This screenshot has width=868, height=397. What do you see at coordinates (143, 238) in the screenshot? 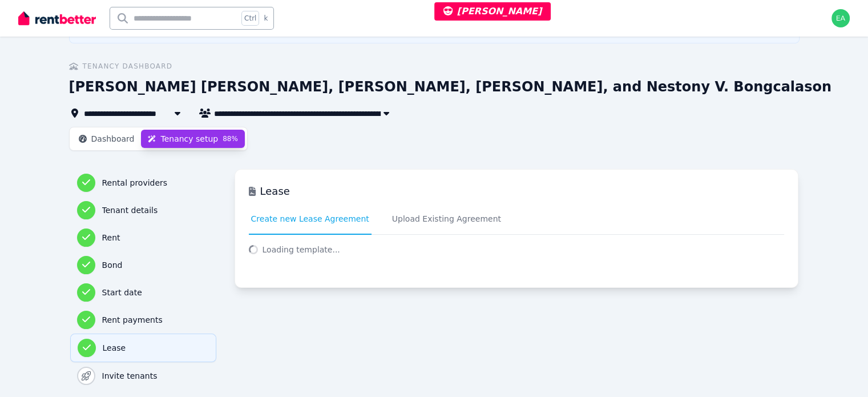
I see `button: Rent` at bounding box center [143, 238].